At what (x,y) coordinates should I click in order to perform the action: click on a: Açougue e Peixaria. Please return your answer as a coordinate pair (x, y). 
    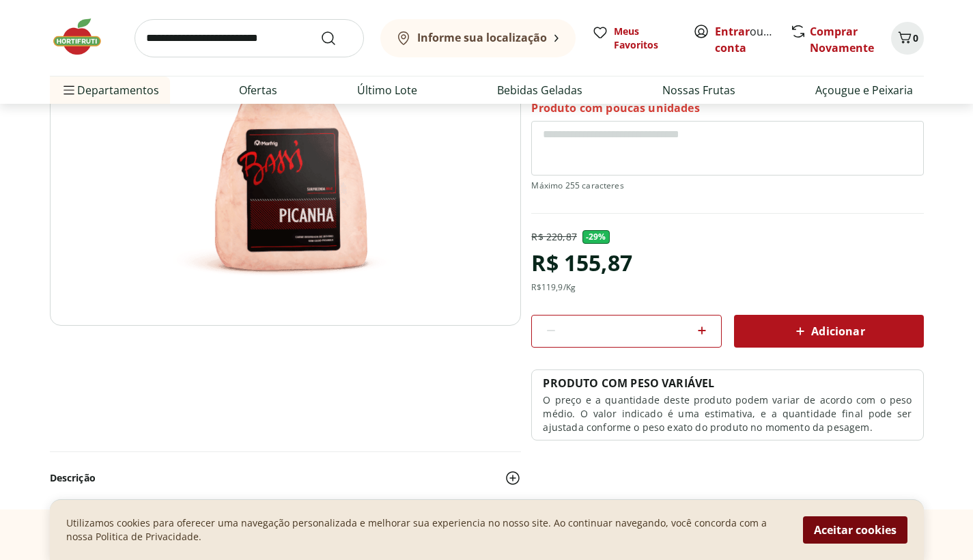
    Looking at the image, I should click on (864, 90).